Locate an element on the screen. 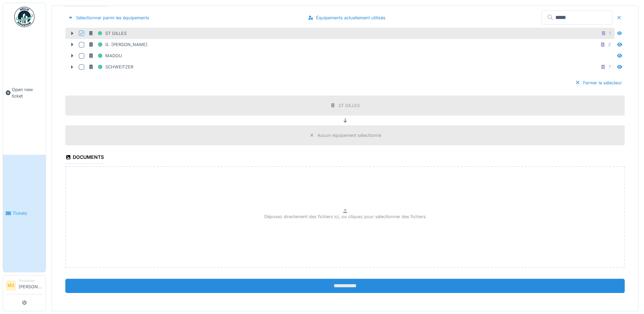 The height and width of the screenshot is (314, 644). div: 1 is located at coordinates (610, 33).